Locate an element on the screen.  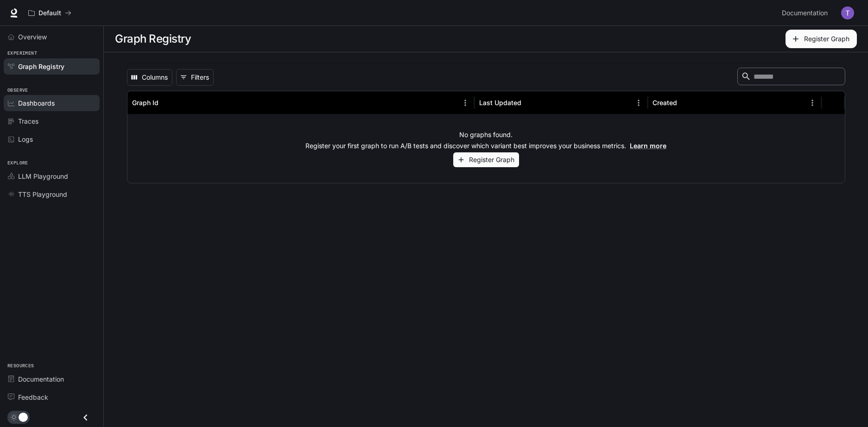
a: Traces is located at coordinates (52, 121).